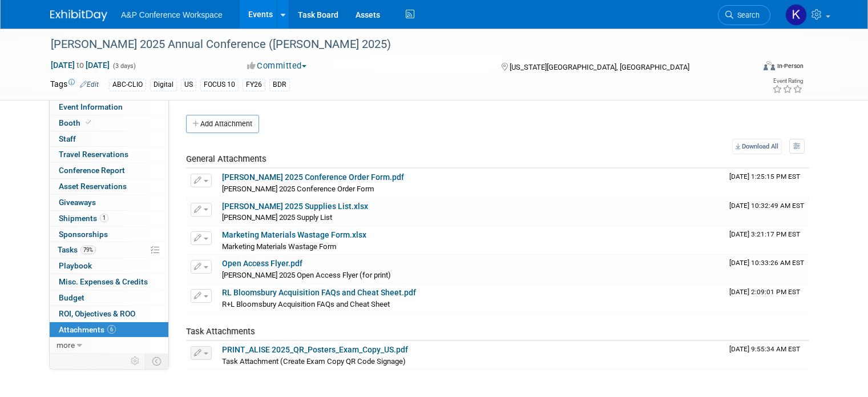  I want to click on button: Add Attachment, so click(222, 124).